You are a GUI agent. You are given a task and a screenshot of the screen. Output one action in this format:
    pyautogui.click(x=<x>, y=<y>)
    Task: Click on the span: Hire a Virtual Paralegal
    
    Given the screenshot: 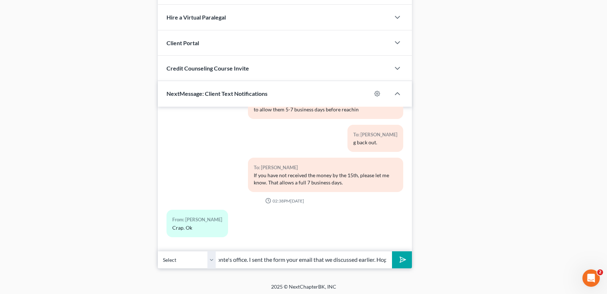 What is the action you would take?
    pyautogui.click(x=196, y=17)
    